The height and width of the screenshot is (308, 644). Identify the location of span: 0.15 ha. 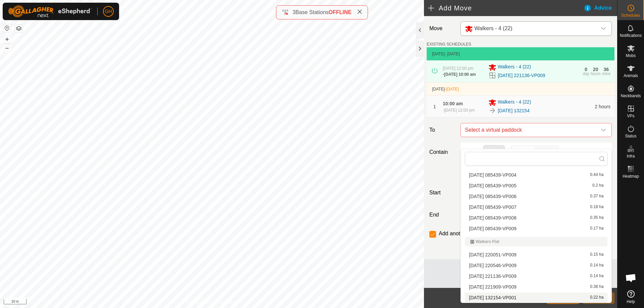
(596, 254).